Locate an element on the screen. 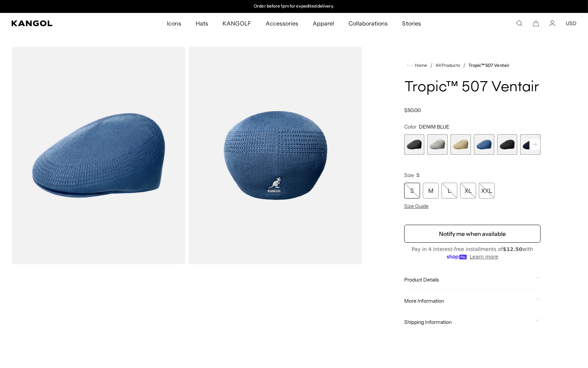  div: Announcement is located at coordinates (294, 6).